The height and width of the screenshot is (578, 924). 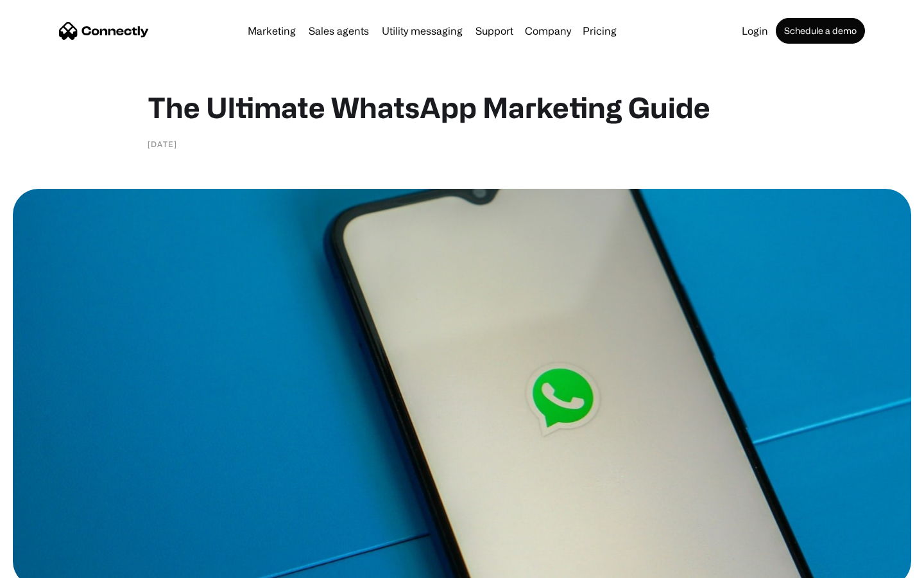 What do you see at coordinates (339, 31) in the screenshot?
I see `a: Sales agents` at bounding box center [339, 31].